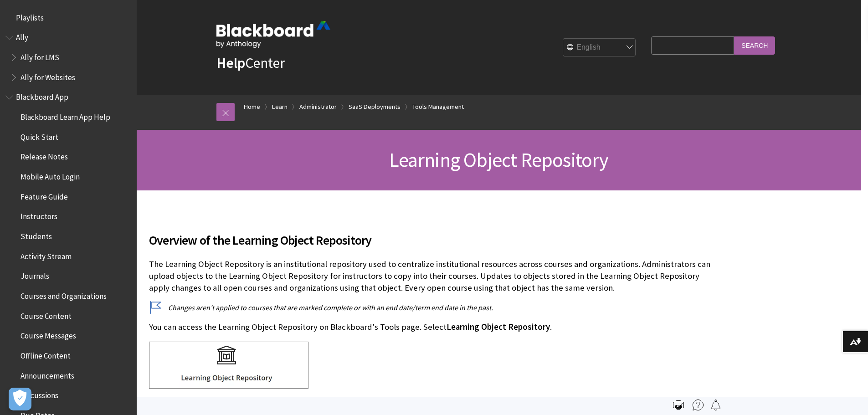 The width and height of the screenshot is (868, 415). What do you see at coordinates (46, 354) in the screenshot?
I see `span: Offline Content` at bounding box center [46, 354].